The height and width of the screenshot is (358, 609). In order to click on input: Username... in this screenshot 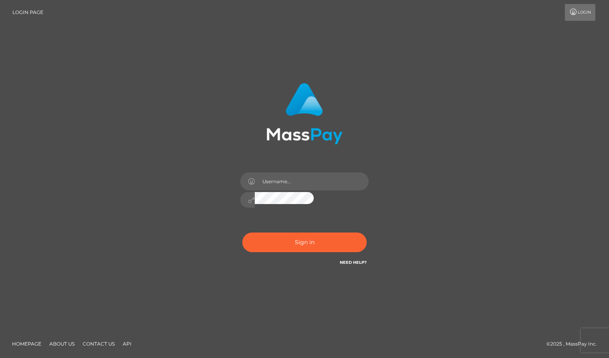, I will do `click(312, 181)`.